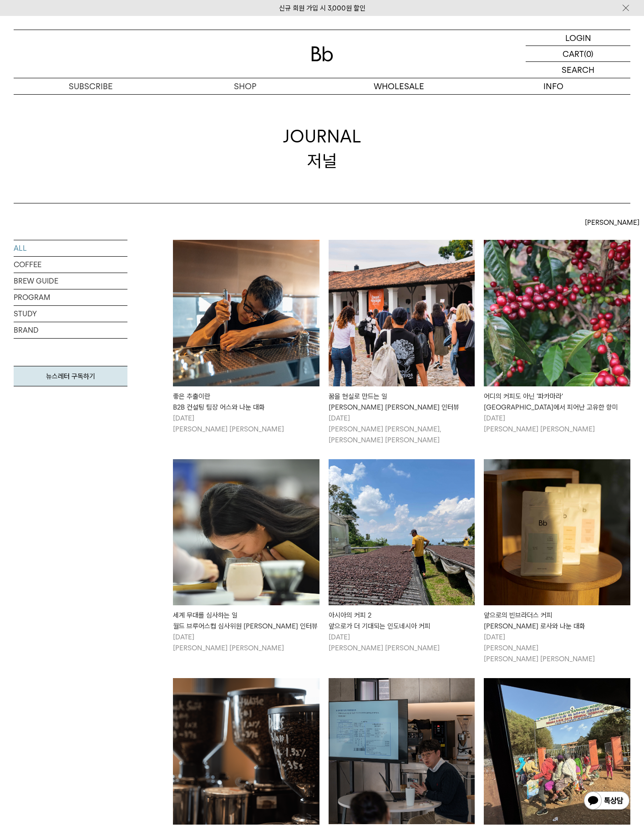 The image size is (644, 826). Describe the element at coordinates (399, 86) in the screenshot. I see `p: WHOLESALE` at that location.